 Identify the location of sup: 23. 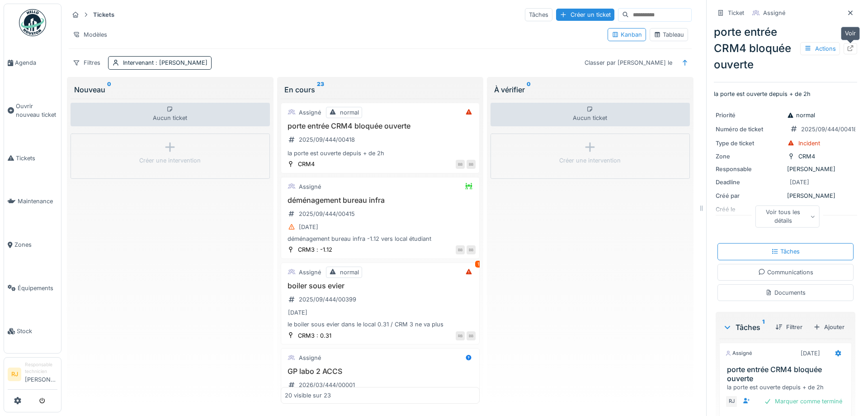
(321, 89).